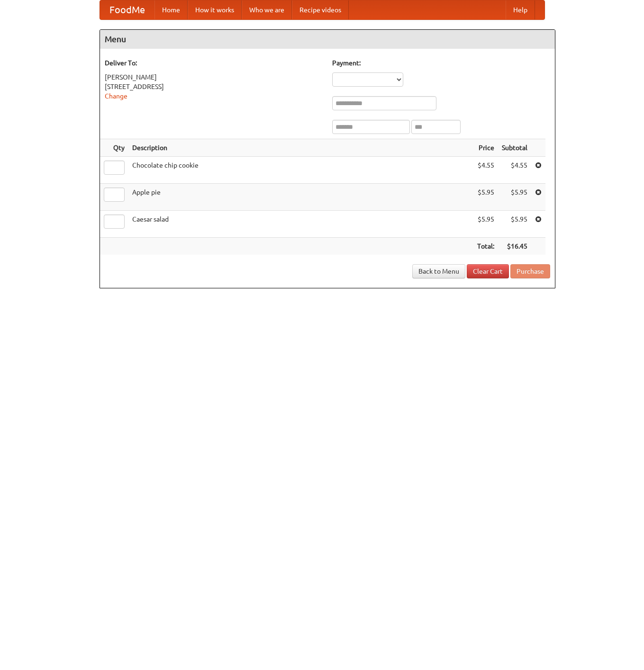 The image size is (644, 670). What do you see at coordinates (327, 39) in the screenshot?
I see `h4: Menu` at bounding box center [327, 39].